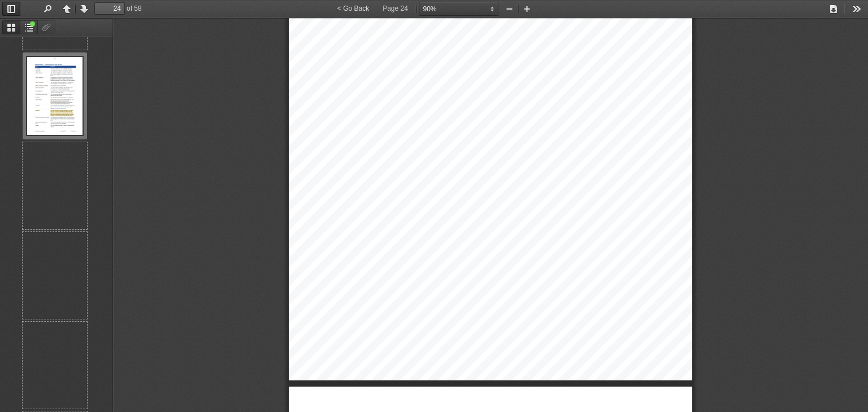 This screenshot has width=868, height=412. I want to click on select: Zoom, so click(465, 8).